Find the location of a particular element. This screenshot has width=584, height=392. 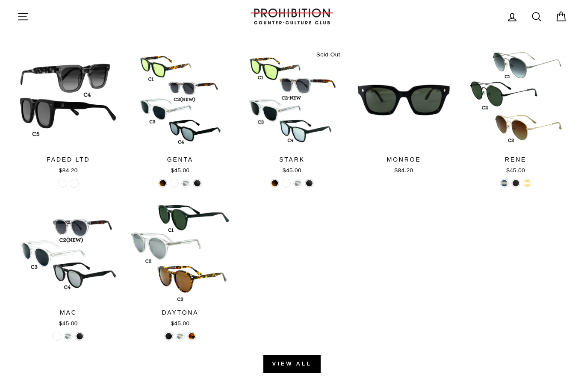

div: GENTA is located at coordinates (180, 159).